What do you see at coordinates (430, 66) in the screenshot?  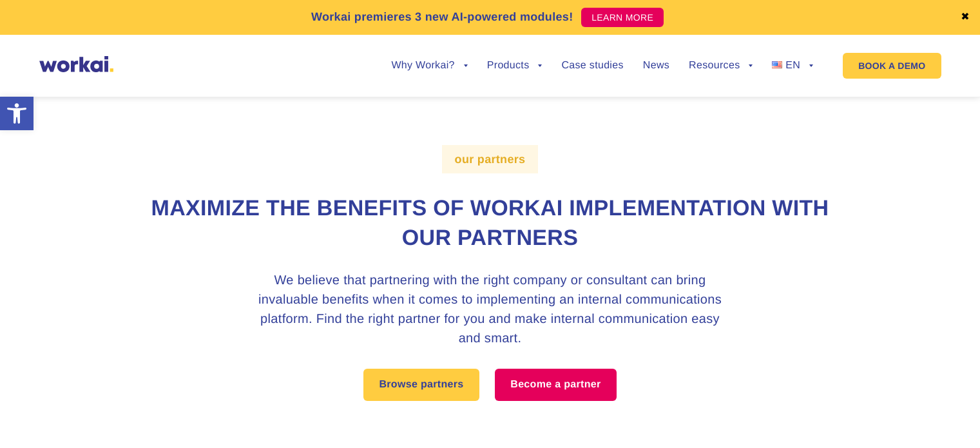 I see `a: Why Workai?` at bounding box center [430, 66].